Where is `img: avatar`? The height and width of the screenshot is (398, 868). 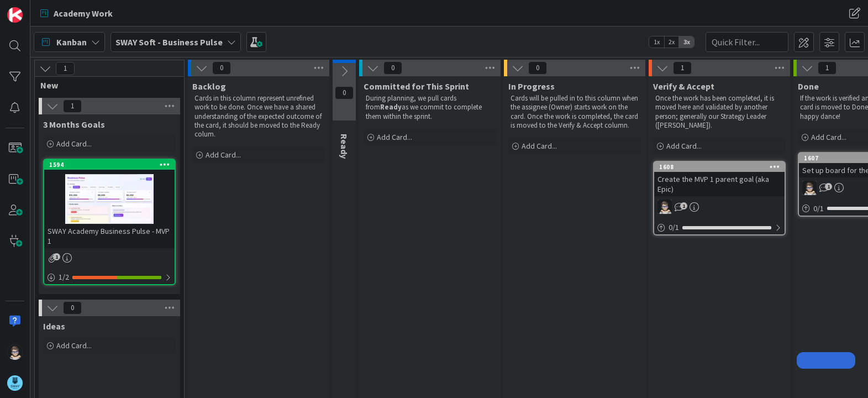
img: avatar is located at coordinates (15, 383).